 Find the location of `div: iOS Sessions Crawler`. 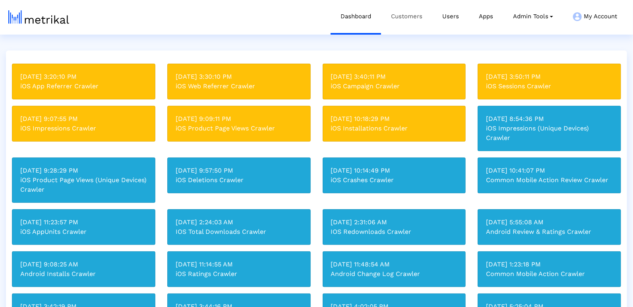

div: iOS Sessions Crawler is located at coordinates (549, 86).